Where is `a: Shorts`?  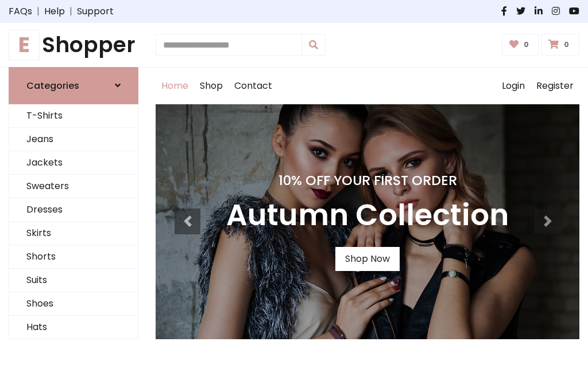
a: Shorts is located at coordinates (74, 257).